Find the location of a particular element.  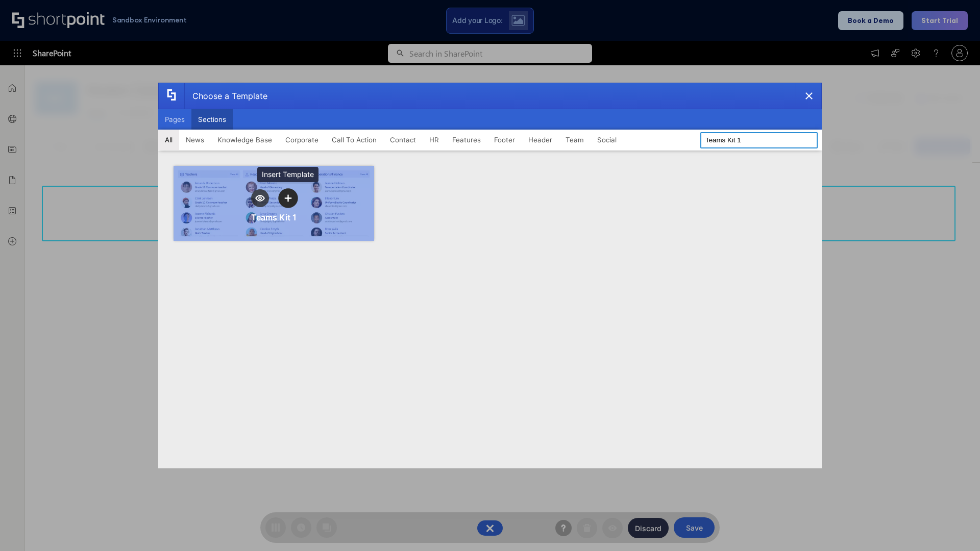

button: Contact is located at coordinates (403, 140).